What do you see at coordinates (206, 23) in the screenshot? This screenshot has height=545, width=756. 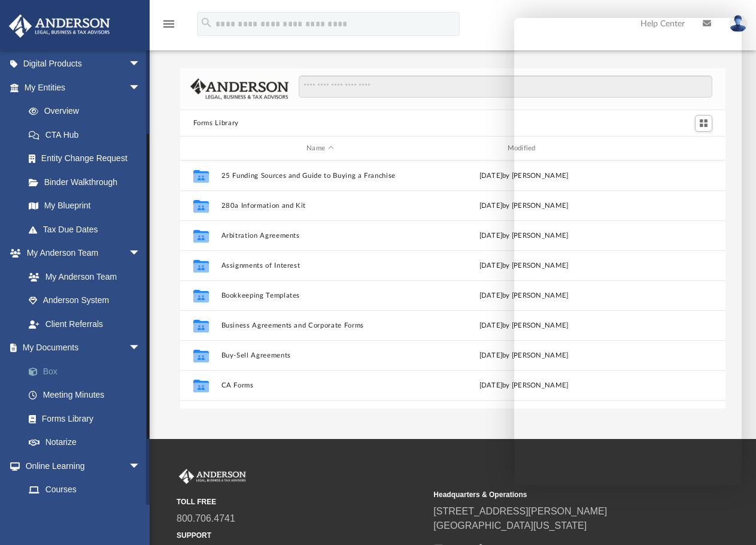 I see `i: search` at bounding box center [206, 23].